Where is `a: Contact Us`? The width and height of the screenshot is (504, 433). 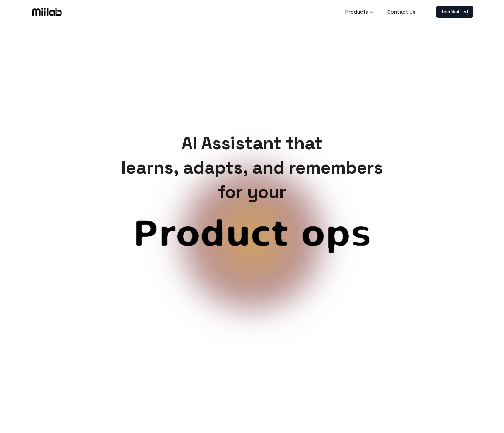
a: Contact Us is located at coordinates (402, 12).